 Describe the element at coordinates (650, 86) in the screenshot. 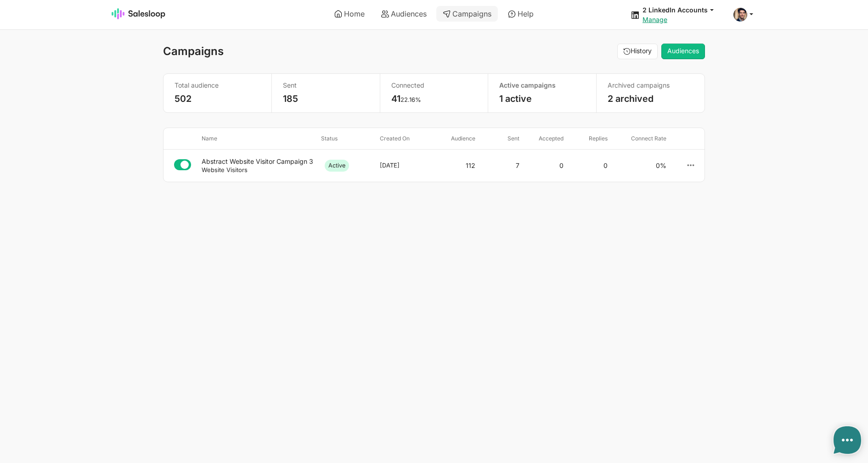

I see `p: Archived campaigns` at that location.